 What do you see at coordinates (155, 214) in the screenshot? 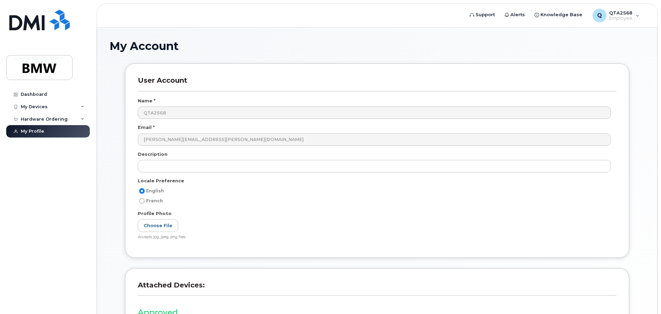
I see `label: Profile Photo` at bounding box center [155, 214].